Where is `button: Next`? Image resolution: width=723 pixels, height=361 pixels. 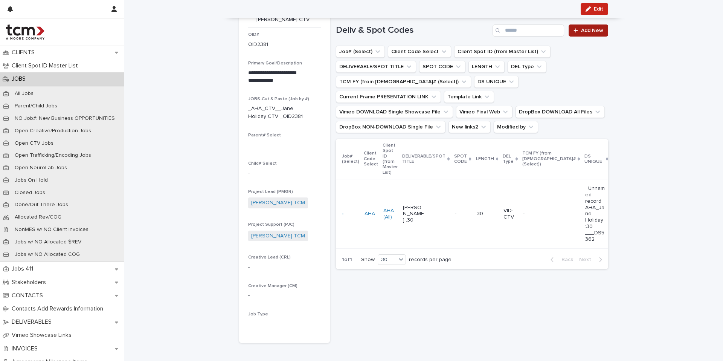
button: Next is located at coordinates (592, 259).